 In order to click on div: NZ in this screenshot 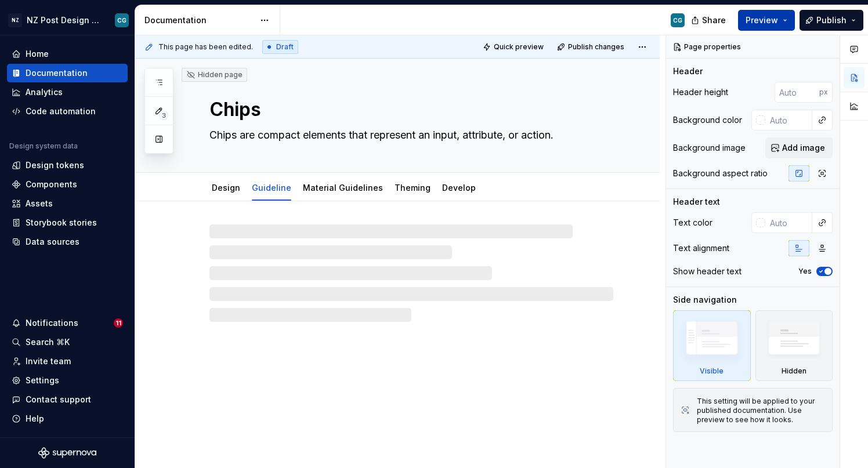, I will do `click(15, 20)`.